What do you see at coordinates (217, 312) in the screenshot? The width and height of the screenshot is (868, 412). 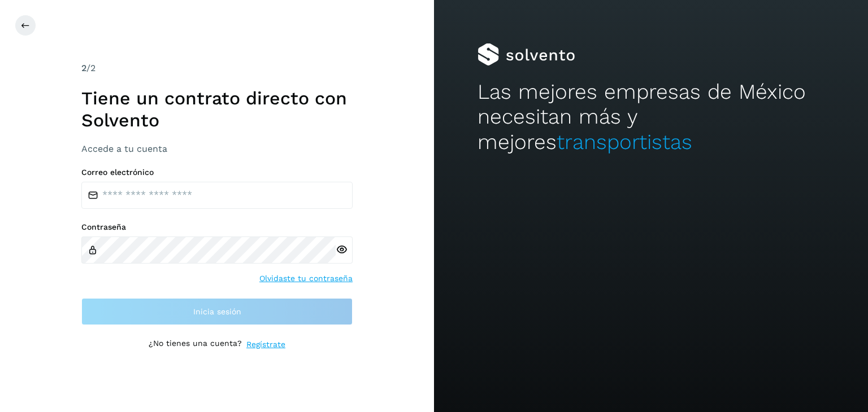 I see `button: Inicia sesión` at bounding box center [217, 312].